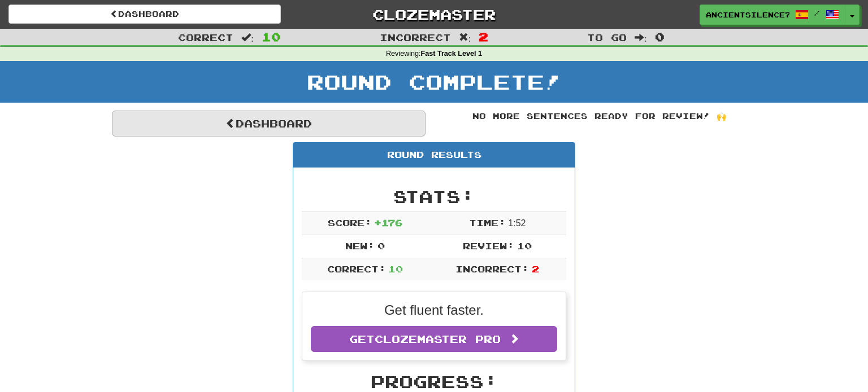 The height and width of the screenshot is (392, 868). What do you see at coordinates (360, 246) in the screenshot?
I see `span: New:` at bounding box center [360, 246].